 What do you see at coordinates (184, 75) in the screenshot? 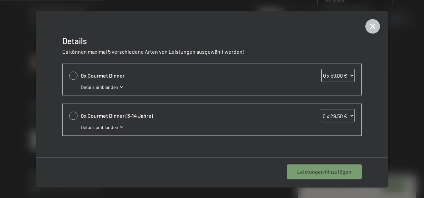
I see `span: 0x Gourmet Dinner` at bounding box center [184, 75].